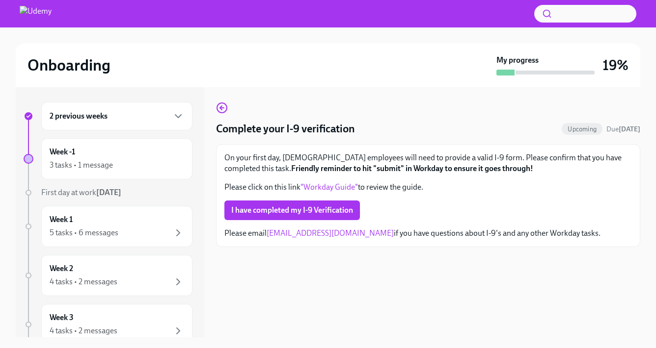 This screenshot has width=656, height=348. Describe the element at coordinates (61, 269) in the screenshot. I see `h6: Week 2` at that location.